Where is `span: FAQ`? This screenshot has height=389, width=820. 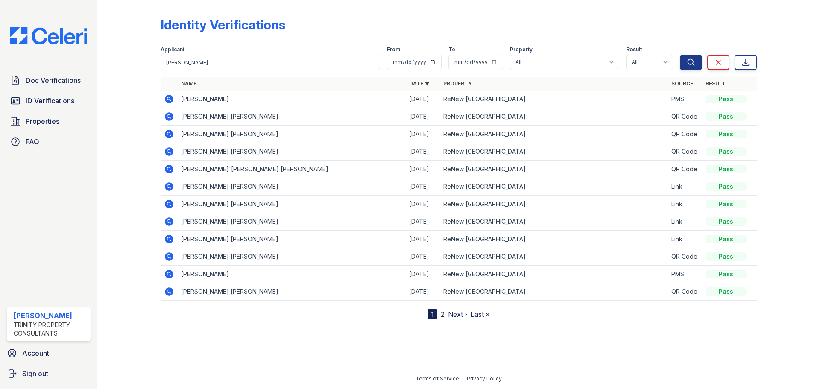 span: FAQ is located at coordinates (32, 142).